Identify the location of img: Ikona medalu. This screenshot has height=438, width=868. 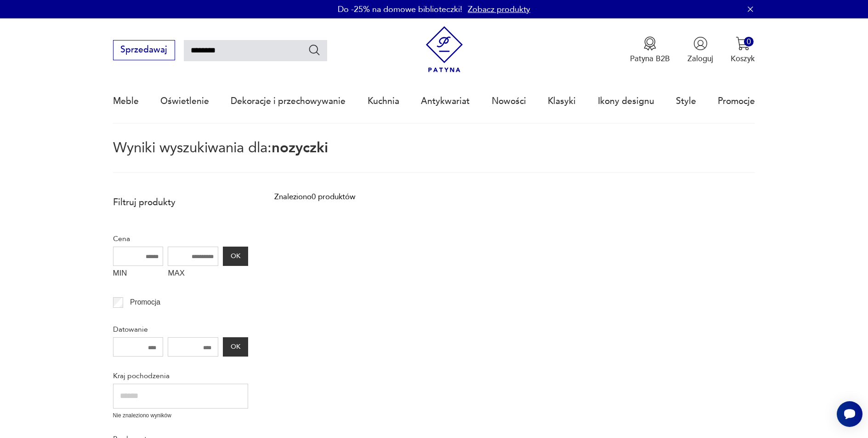
(650, 43).